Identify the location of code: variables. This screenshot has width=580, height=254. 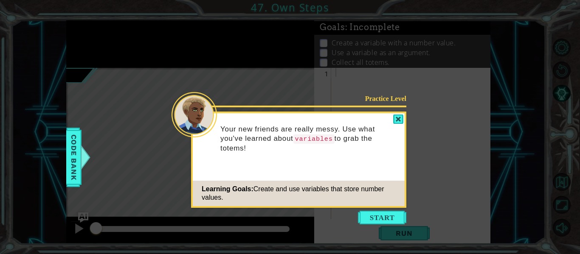
(314, 139).